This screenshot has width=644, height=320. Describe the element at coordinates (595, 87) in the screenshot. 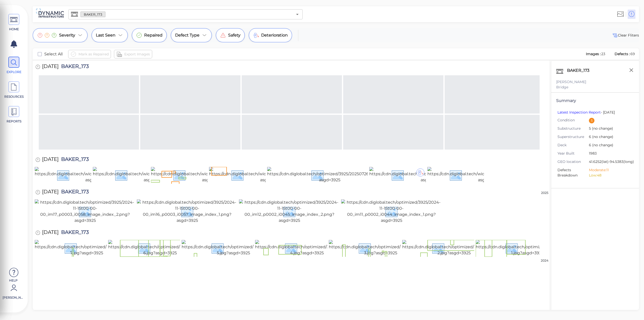

I see `div: Bridge` at that location.